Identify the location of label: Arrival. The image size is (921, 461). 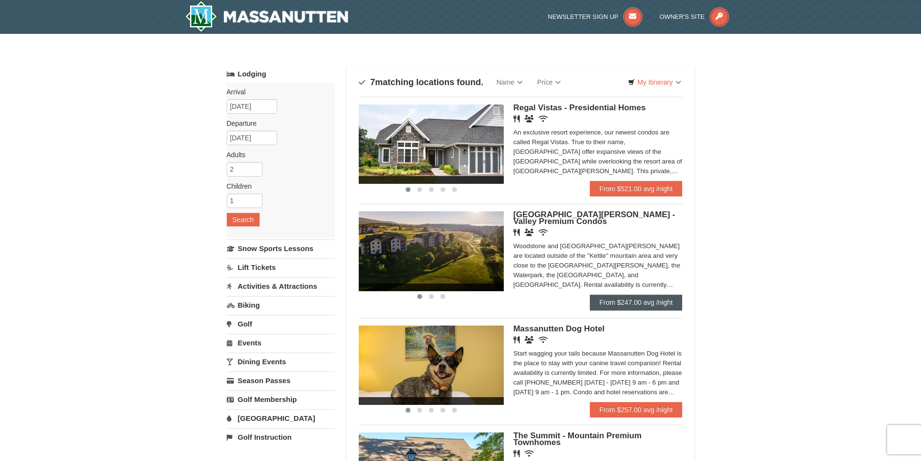
(277, 92).